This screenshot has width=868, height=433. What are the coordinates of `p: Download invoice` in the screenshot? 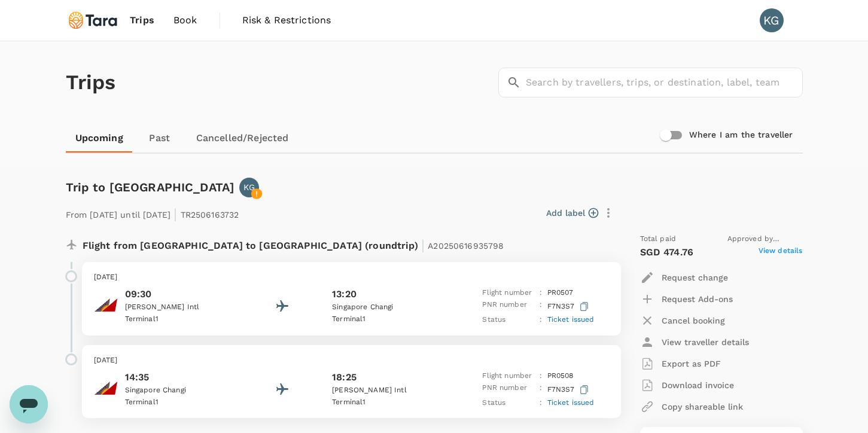 It's located at (697, 385).